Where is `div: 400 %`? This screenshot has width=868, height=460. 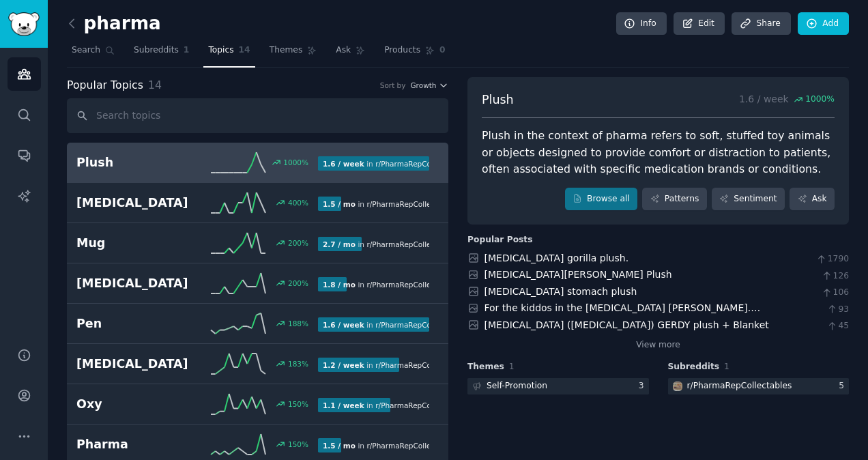 div: 400 % is located at coordinates (298, 203).